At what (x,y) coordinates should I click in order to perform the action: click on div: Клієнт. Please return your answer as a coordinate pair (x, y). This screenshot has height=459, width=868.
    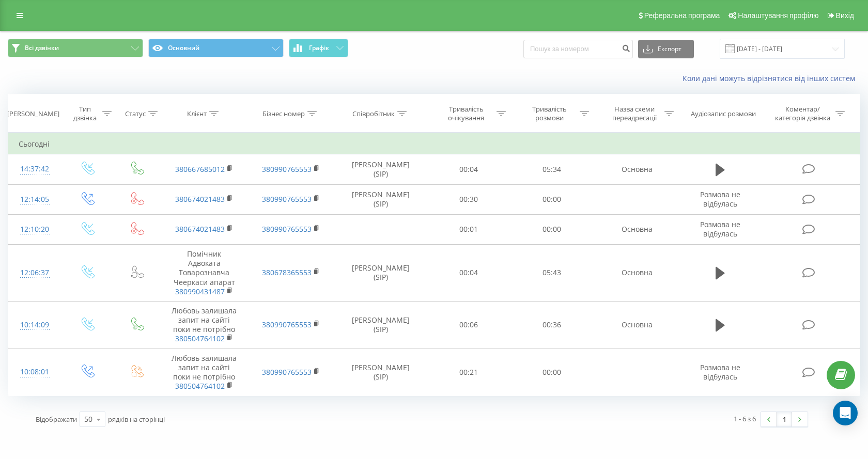
    Looking at the image, I should click on (196, 114).